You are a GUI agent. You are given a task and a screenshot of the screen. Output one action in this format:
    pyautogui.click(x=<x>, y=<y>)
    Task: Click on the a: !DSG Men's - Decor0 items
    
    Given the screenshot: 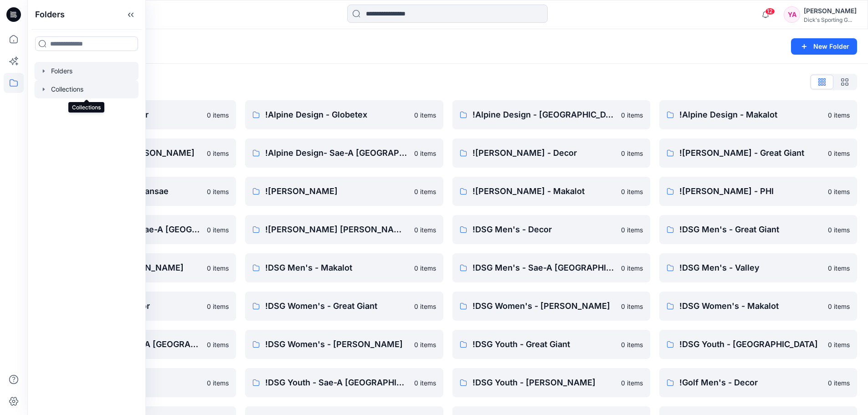 What is the action you would take?
    pyautogui.click(x=551, y=230)
    